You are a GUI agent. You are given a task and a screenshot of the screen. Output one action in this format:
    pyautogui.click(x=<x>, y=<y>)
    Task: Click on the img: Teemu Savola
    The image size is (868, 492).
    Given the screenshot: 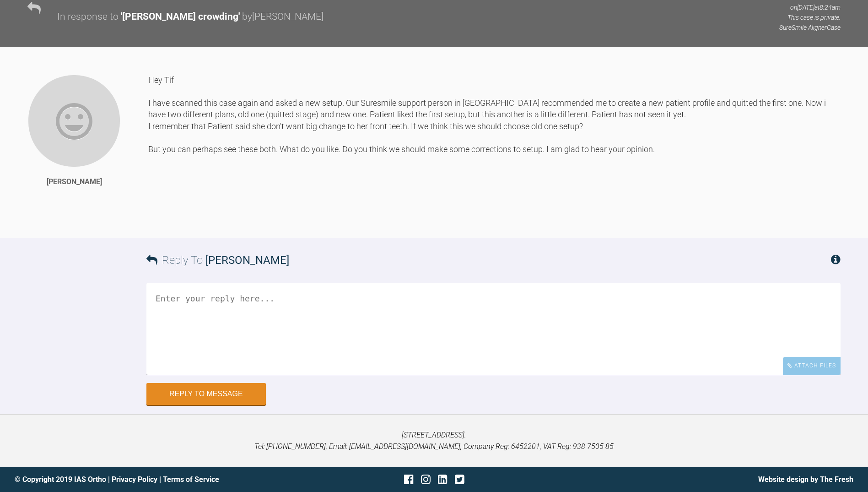 What is the action you would take?
    pyautogui.click(x=74, y=121)
    